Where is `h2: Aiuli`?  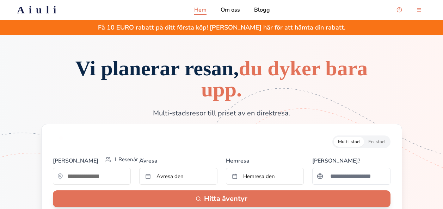
h2: Aiuli is located at coordinates (38, 10).